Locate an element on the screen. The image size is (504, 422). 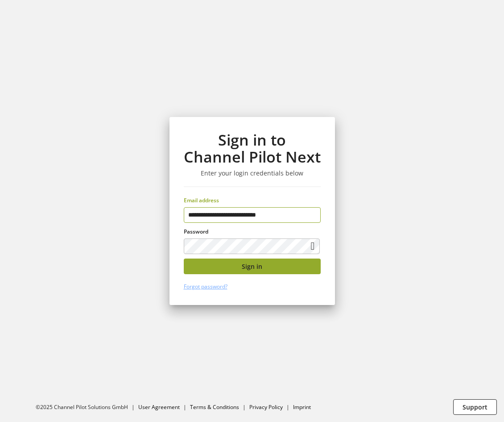
a: Forgot password? is located at coordinates (205, 286).